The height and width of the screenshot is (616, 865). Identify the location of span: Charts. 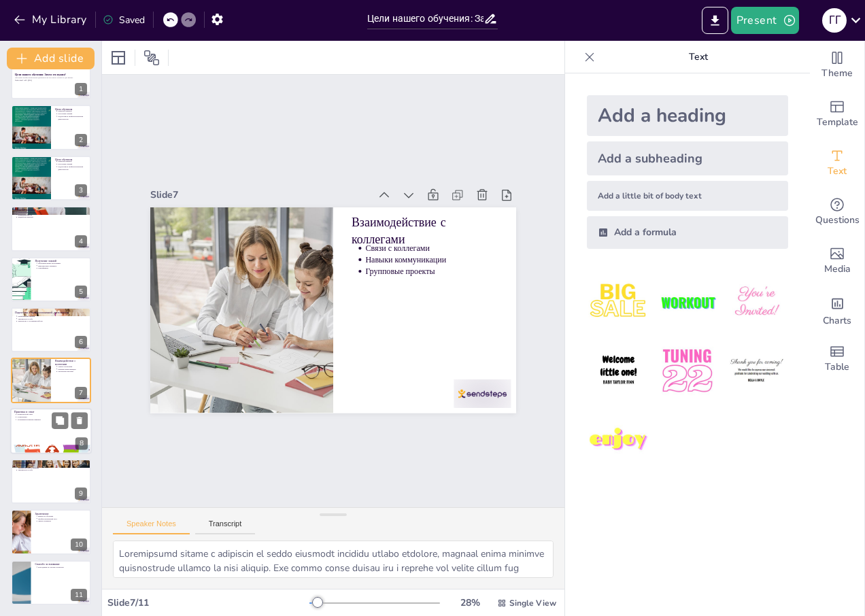
(838, 321).